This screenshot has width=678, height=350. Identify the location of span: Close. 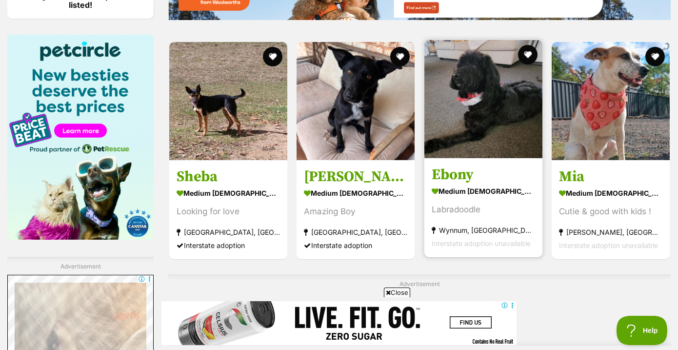
(397, 292).